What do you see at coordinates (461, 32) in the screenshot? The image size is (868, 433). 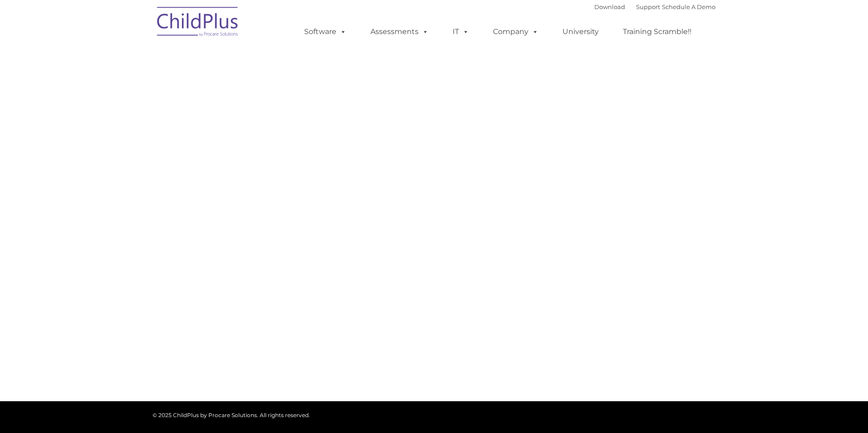 I see `a: IT` at bounding box center [461, 32].